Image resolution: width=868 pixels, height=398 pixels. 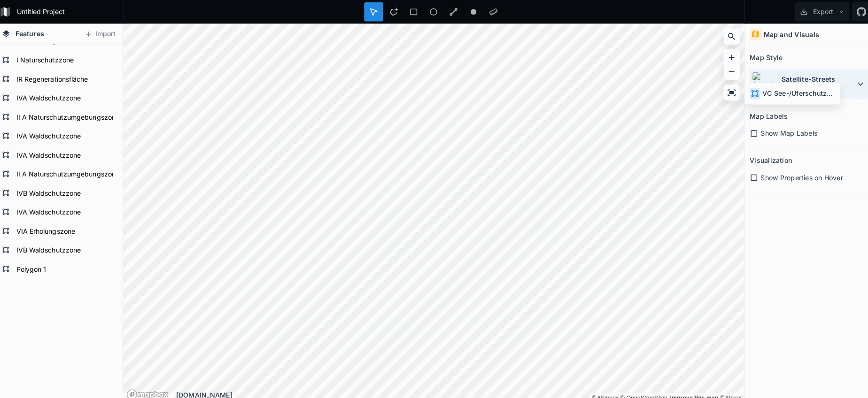 What do you see at coordinates (690, 393) in the screenshot?
I see `a: Map feedback` at bounding box center [690, 393].